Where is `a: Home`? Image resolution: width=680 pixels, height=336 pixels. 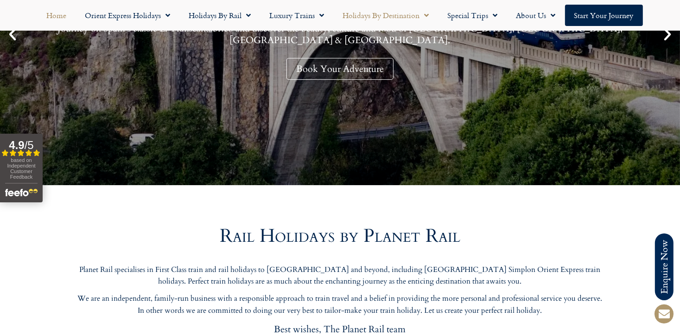 a: Home is located at coordinates (57, 15).